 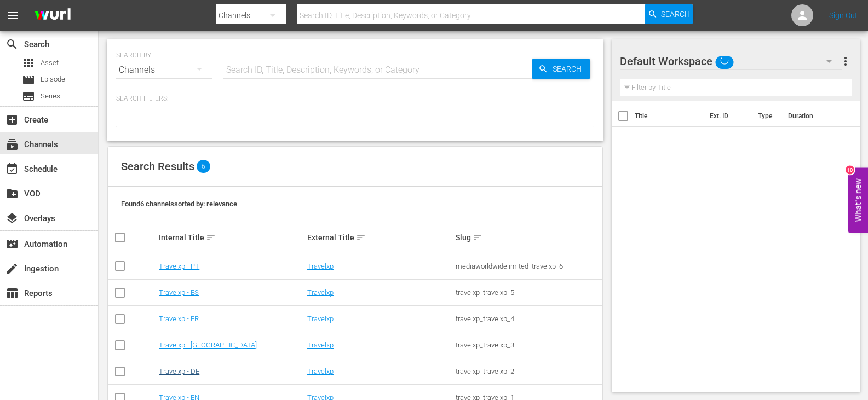 I want to click on div: Channels, so click(x=164, y=70).